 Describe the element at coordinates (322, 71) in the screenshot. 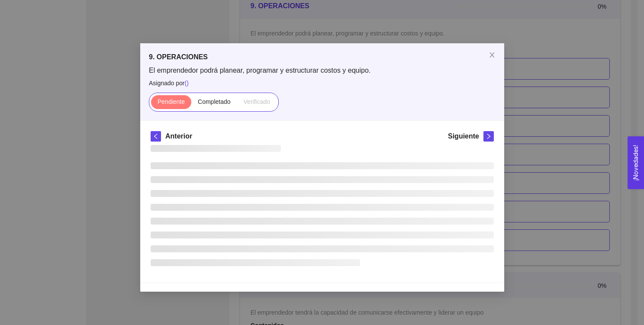

I see `span: El emprendedor podrá planear, programar y estructurar costos y equipo.` at that location.